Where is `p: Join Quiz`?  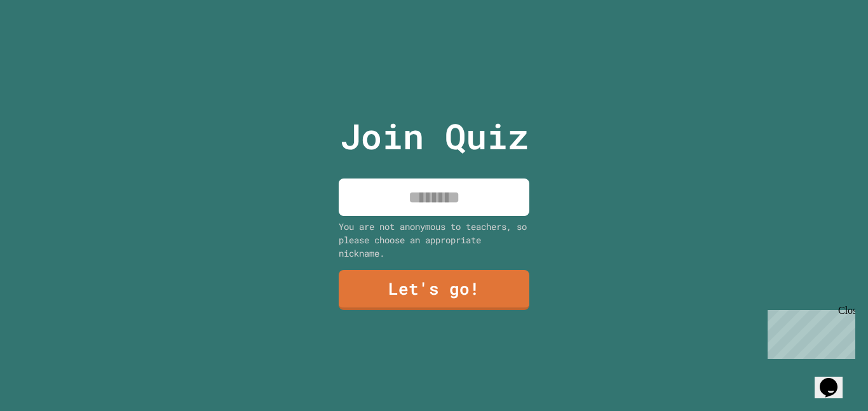
p: Join Quiz is located at coordinates (434, 136).